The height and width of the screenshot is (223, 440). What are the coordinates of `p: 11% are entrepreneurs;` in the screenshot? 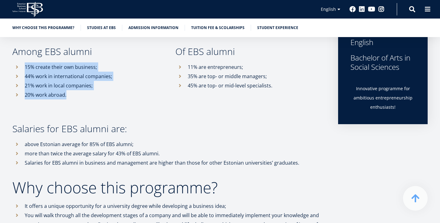 It's located at (257, 67).